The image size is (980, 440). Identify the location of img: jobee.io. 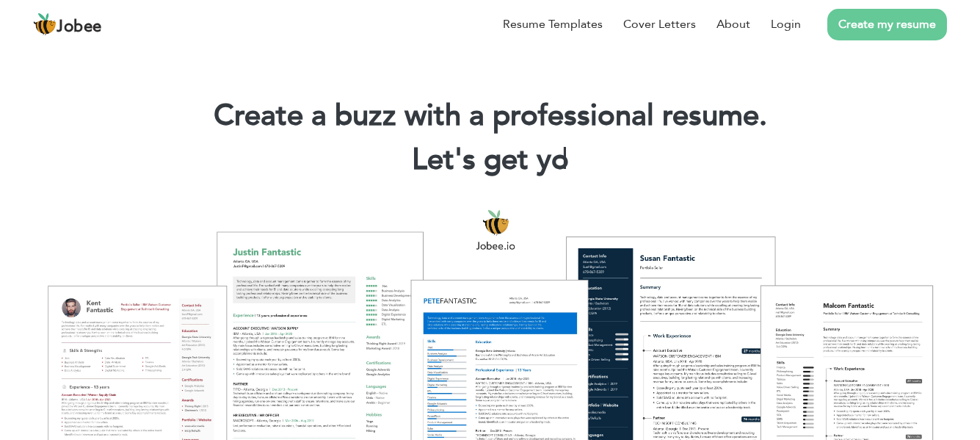
(45, 24).